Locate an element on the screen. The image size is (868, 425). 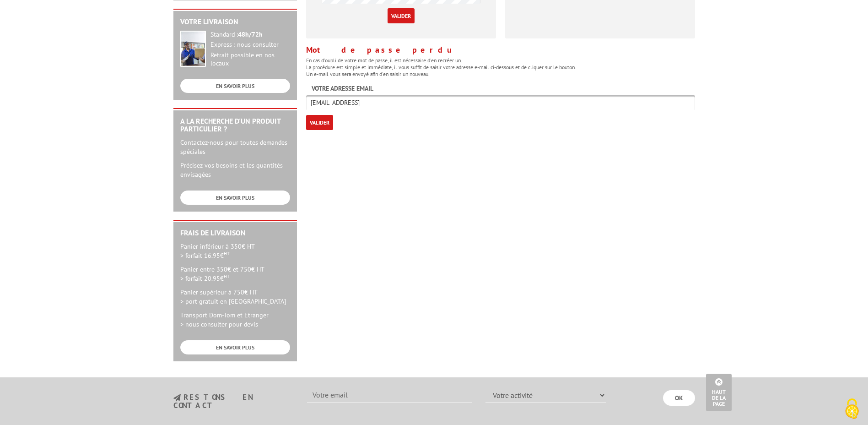
img: widget-livraison.jpg is located at coordinates (193, 49).